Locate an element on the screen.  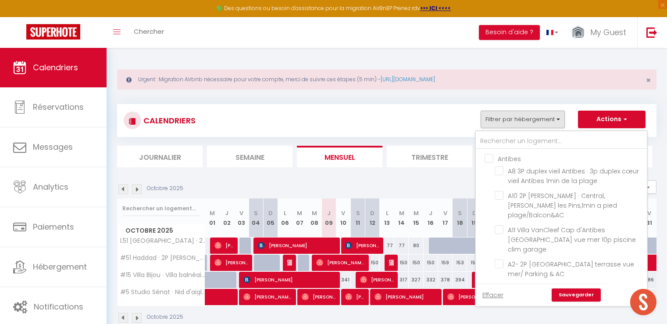
span: #15 Villa Bijou · Villa balnéaire Promenade clim Vue Mer 6pers is located at coordinates (163, 275).